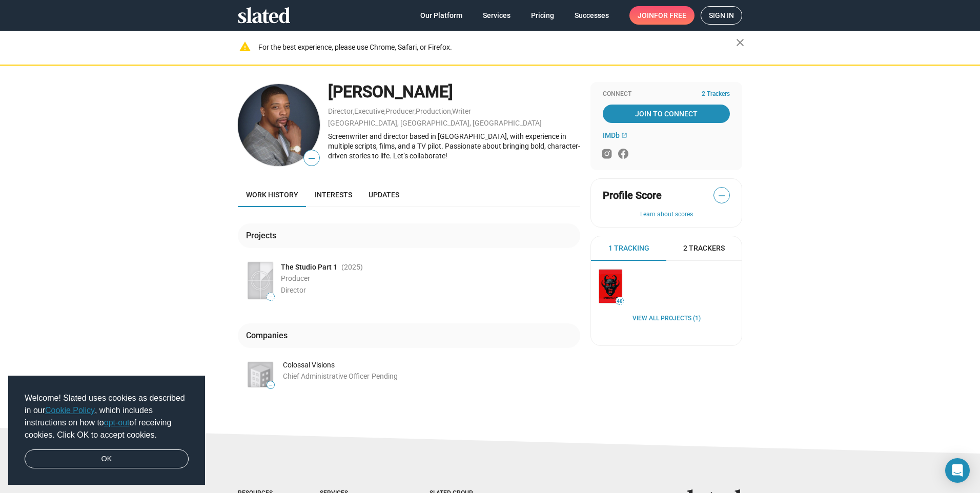 The image size is (980, 493). What do you see at coordinates (666, 114) in the screenshot?
I see `a: Join To Connect` at bounding box center [666, 114].